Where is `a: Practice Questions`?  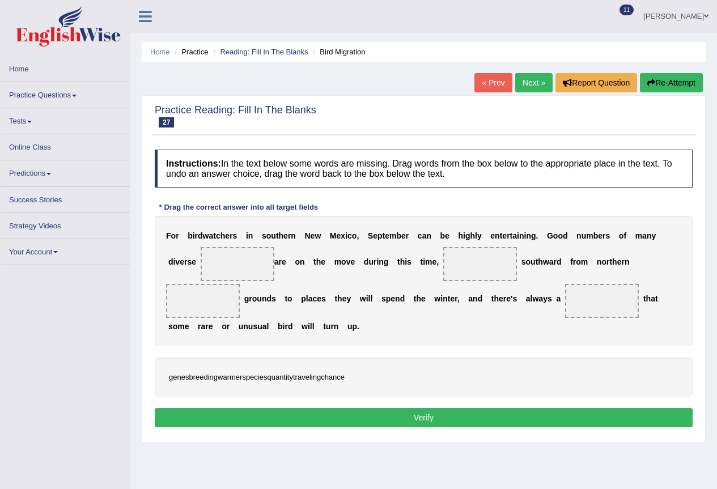 a: Practice Questions is located at coordinates (65, 93).